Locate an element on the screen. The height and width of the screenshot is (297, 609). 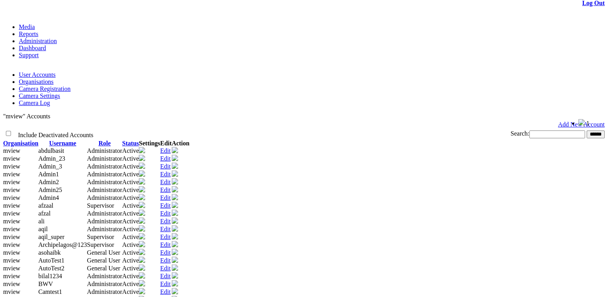
a: Role is located at coordinates (104, 143).